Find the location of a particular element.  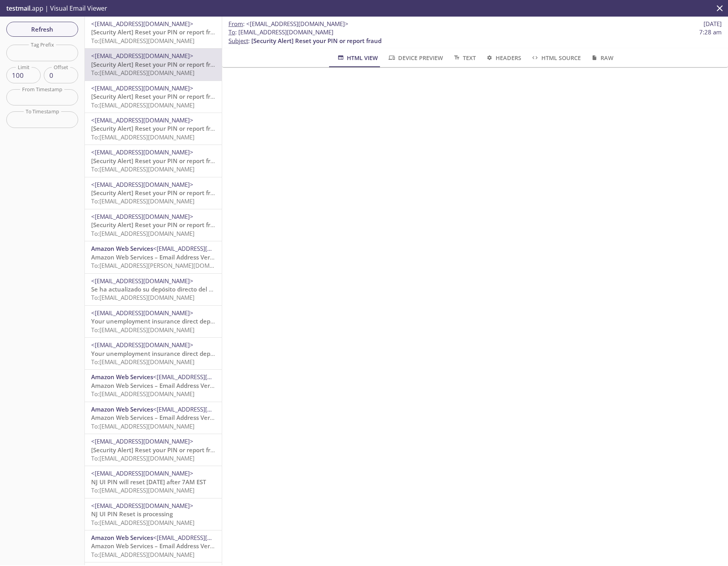

span: NJ UI PIN Reset is processing is located at coordinates (132, 514).